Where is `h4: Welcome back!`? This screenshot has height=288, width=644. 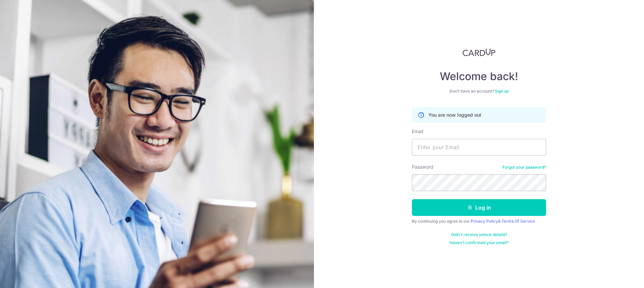 h4: Welcome back! is located at coordinates (479, 77).